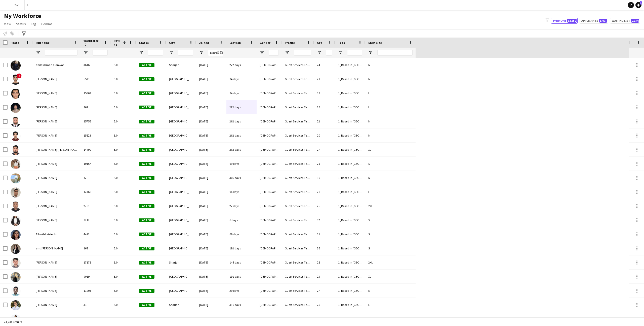 The height and width of the screenshot is (326, 644). What do you see at coordinates (96, 65) in the screenshot?
I see `div: 3616` at bounding box center [96, 65].